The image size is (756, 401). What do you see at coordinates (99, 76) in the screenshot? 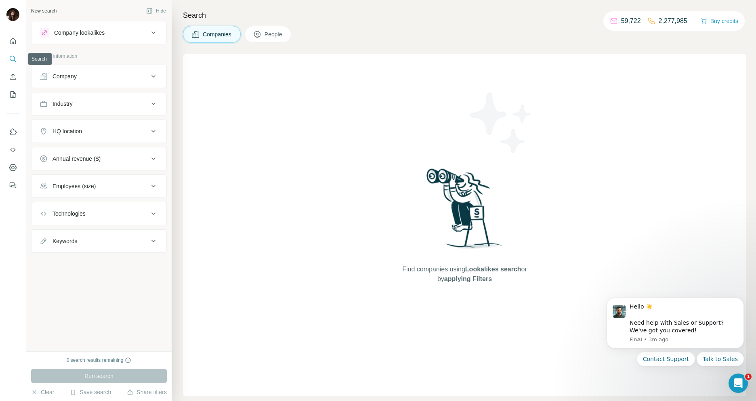
I see `button: Company` at bounding box center [99, 76].